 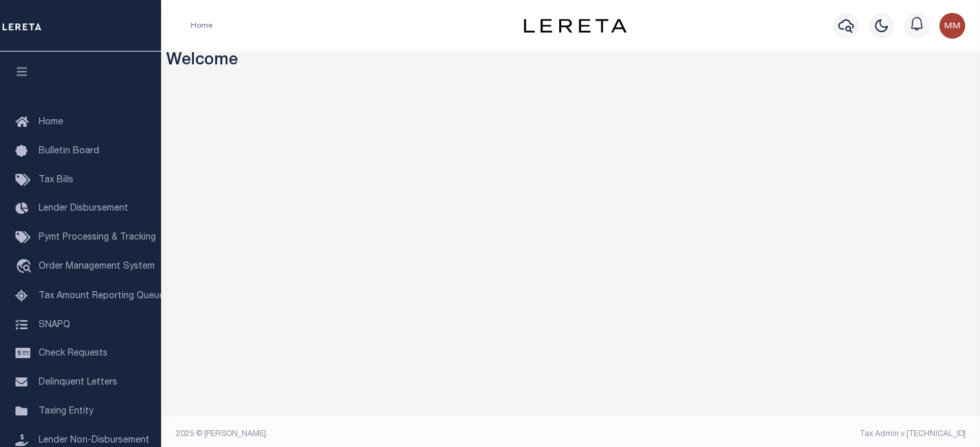 What do you see at coordinates (101, 296) in the screenshot?
I see `span: Tax Amount Reporting Queue` at bounding box center [101, 296].